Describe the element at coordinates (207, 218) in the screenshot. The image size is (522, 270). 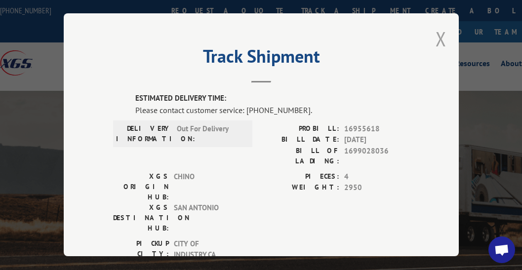
I see `span: SAN ANTONIO` at that location.